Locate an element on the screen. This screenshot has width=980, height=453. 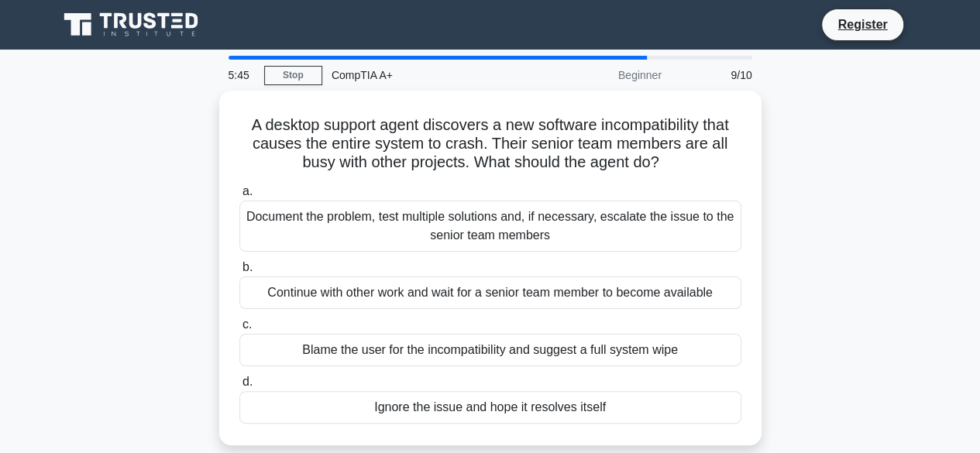
span: d. is located at coordinates (247, 381).